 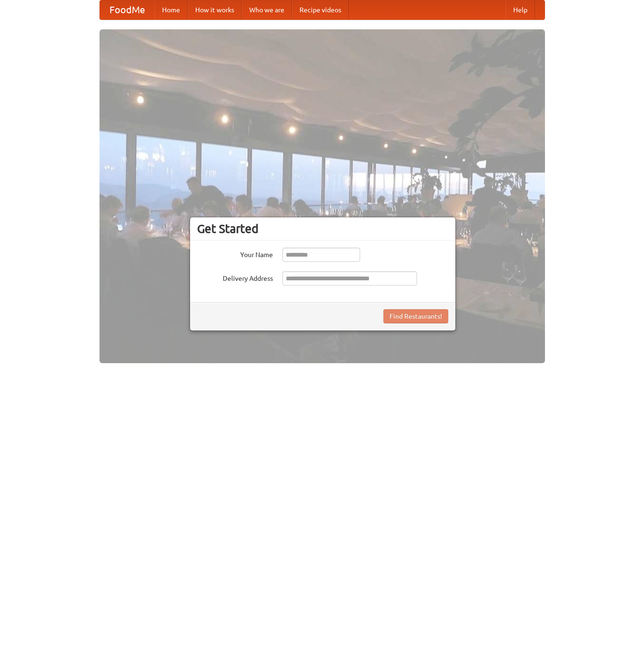 I want to click on a: FoodMe, so click(x=127, y=10).